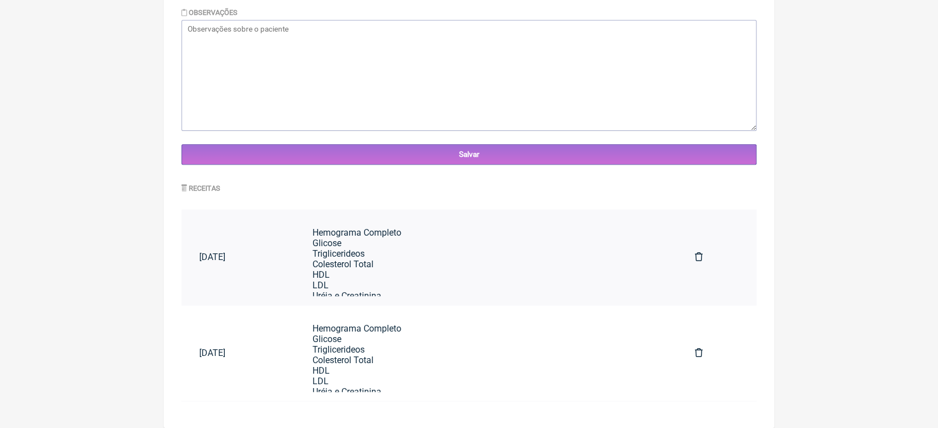  Describe the element at coordinates (469, 154) in the screenshot. I see `input: Salvar` at that location.